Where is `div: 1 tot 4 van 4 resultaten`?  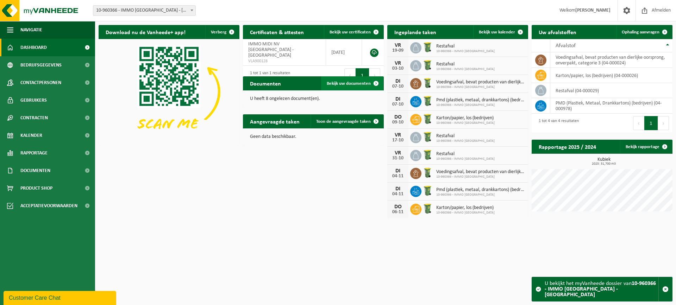 div: 1 tot 4 van 4 resultaten is located at coordinates (557, 123).